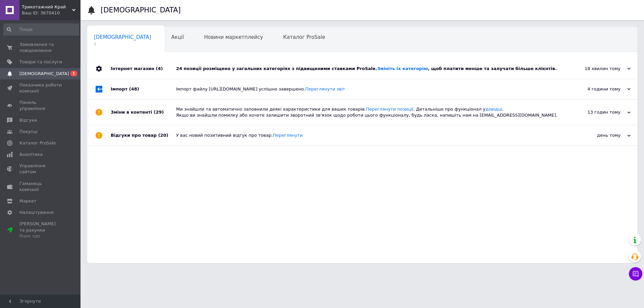 This screenshot has width=644, height=308. What do you see at coordinates (390, 109) in the screenshot?
I see `a: Переглянути позиції` at bounding box center [390, 109].